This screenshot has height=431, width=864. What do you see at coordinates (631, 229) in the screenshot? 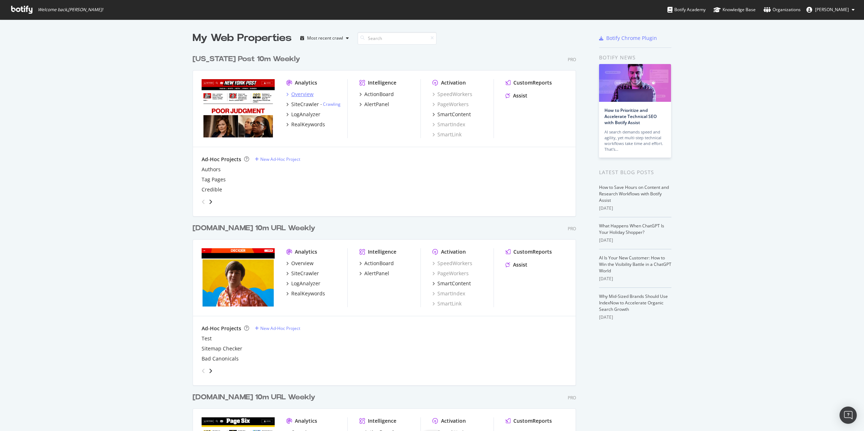
I see `a: What Happens When ChatGPT Is Your Holiday Shopper?` at bounding box center [631, 229].